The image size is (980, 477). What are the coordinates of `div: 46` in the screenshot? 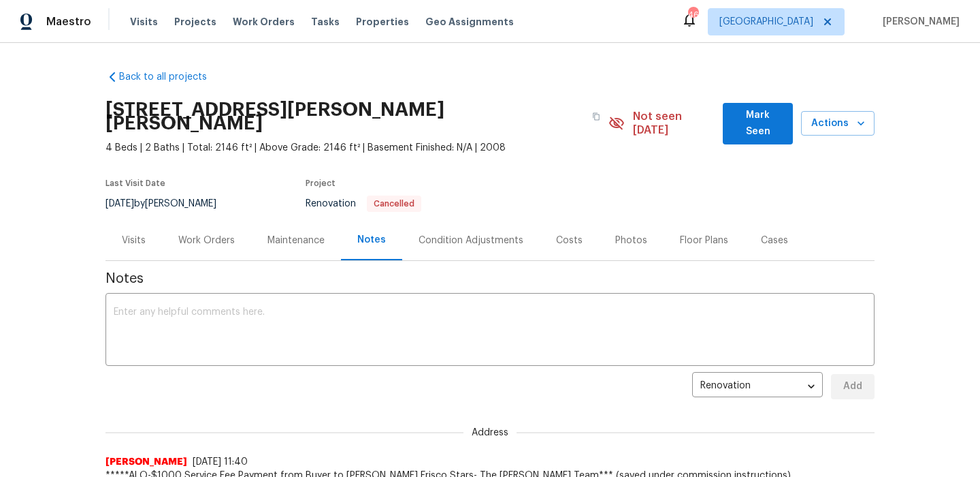 It's located at (693, 15).